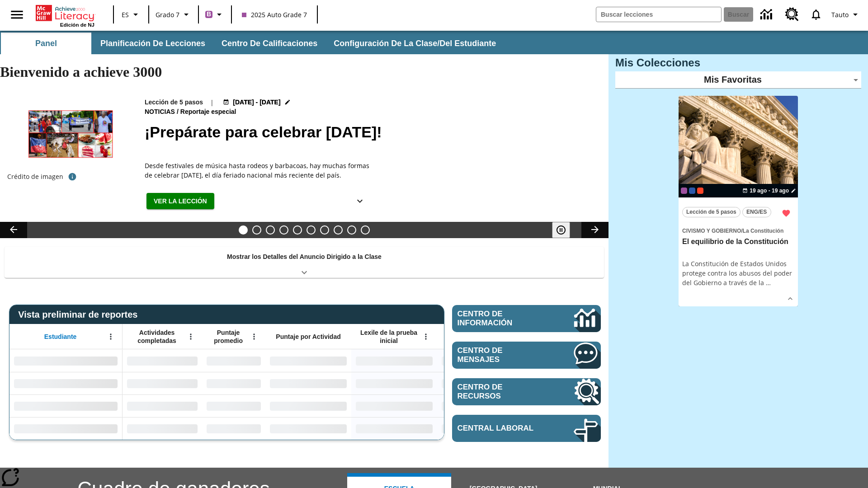 The image size is (868, 488). I want to click on span: Tema: Civismo y Gobierno/La Constitución, so click(738, 231).